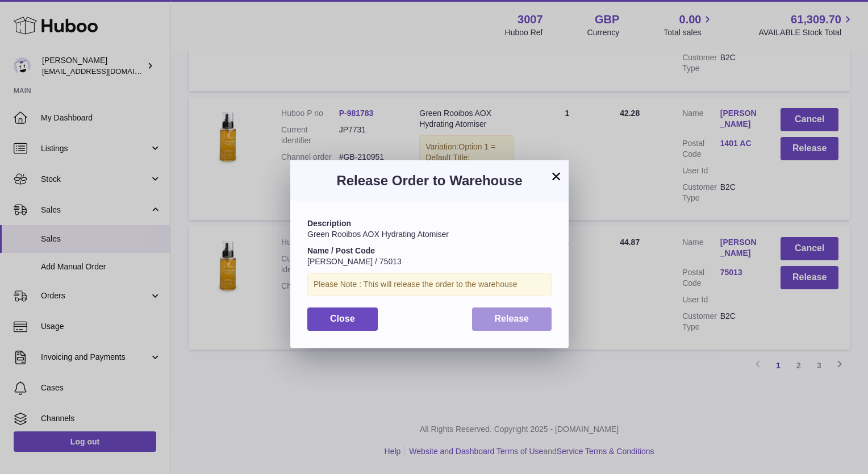 This screenshot has width=868, height=474. Describe the element at coordinates (341, 250) in the screenshot. I see `strong: Name / Post Code` at that location.